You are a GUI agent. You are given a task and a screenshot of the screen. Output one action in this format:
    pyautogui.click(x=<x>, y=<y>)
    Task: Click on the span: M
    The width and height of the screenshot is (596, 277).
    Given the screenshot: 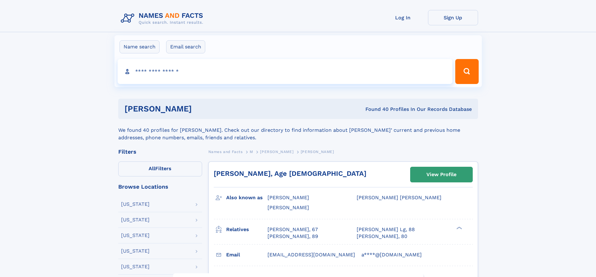 What is the action you would take?
    pyautogui.click(x=251, y=152)
    